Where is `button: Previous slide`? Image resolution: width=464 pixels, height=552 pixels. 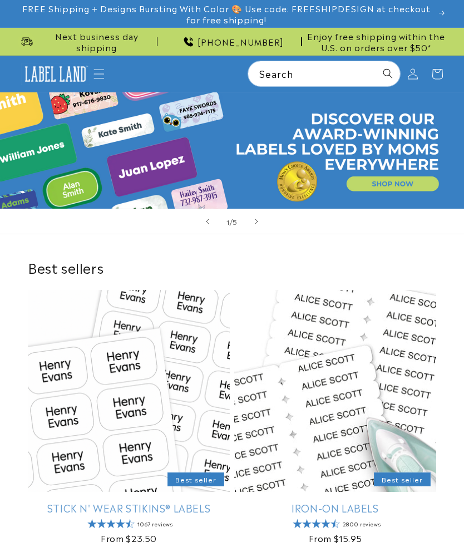 button: Previous slide is located at coordinates (208, 222).